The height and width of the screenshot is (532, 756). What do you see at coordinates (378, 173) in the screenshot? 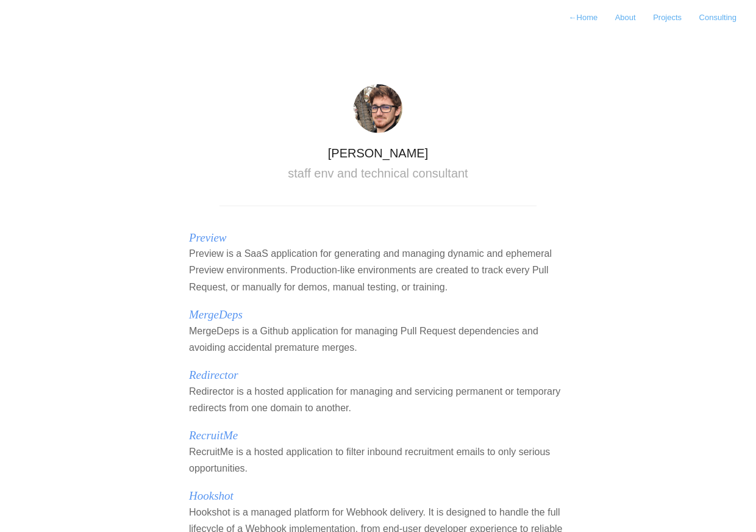
I see `h2: staff env and technical consultant` at bounding box center [378, 173].